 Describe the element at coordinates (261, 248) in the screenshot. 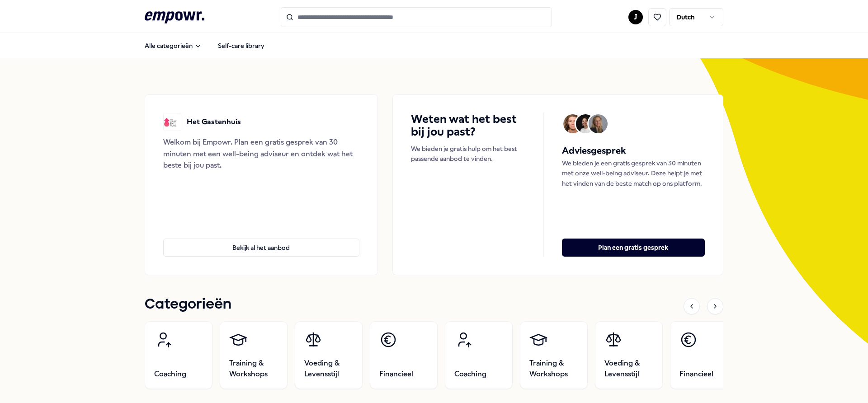

I see `button: Bekijk al het aanbod` at that location.